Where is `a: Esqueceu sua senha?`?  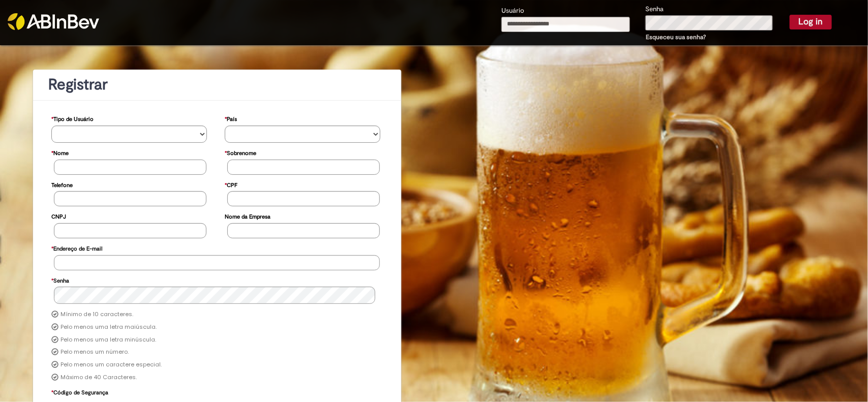
a: Esqueceu sua senha? is located at coordinates (676, 37).